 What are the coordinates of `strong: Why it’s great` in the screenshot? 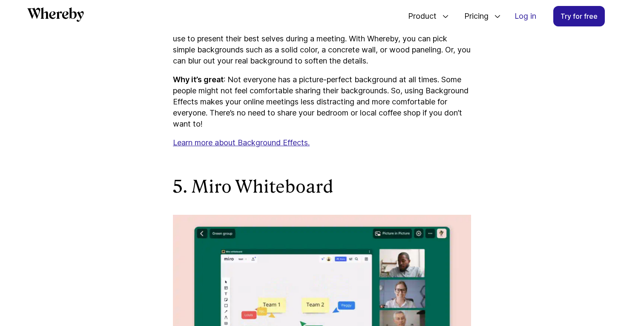 It's located at (198, 79).